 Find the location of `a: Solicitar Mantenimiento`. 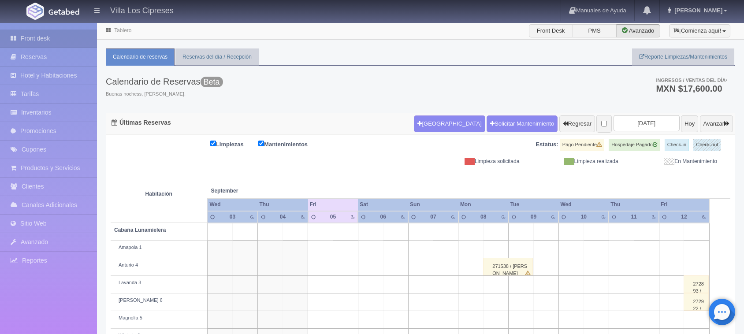

a: Solicitar Mantenimiento is located at coordinates (522, 124).